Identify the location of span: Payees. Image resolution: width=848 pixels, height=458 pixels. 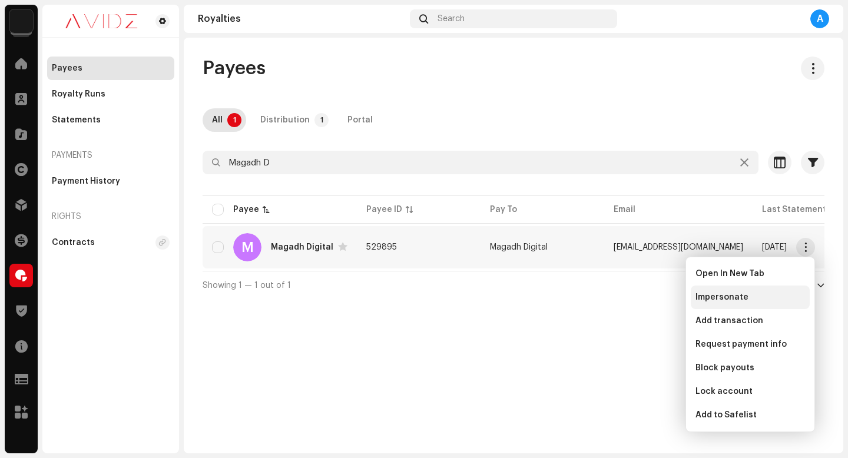
(234, 68).